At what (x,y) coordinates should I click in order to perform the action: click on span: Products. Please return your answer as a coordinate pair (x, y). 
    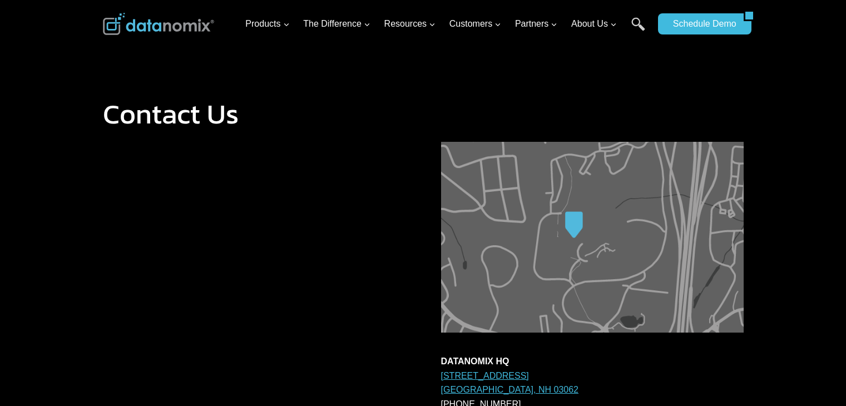
    Looking at the image, I should click on (267, 24).